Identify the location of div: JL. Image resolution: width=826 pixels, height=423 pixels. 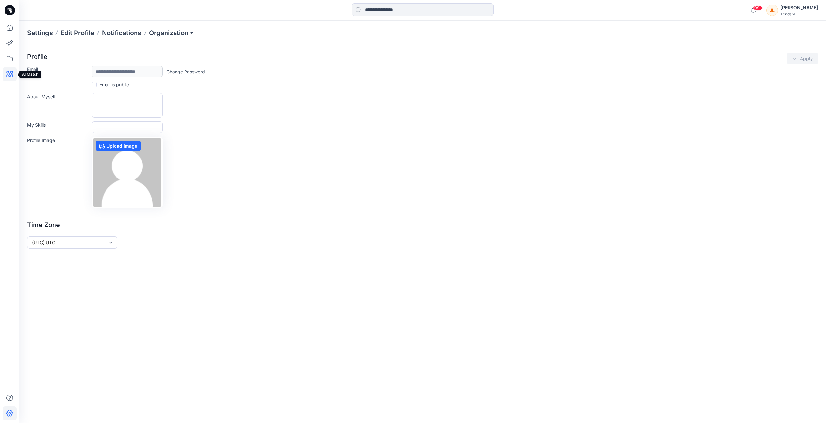
(772, 10).